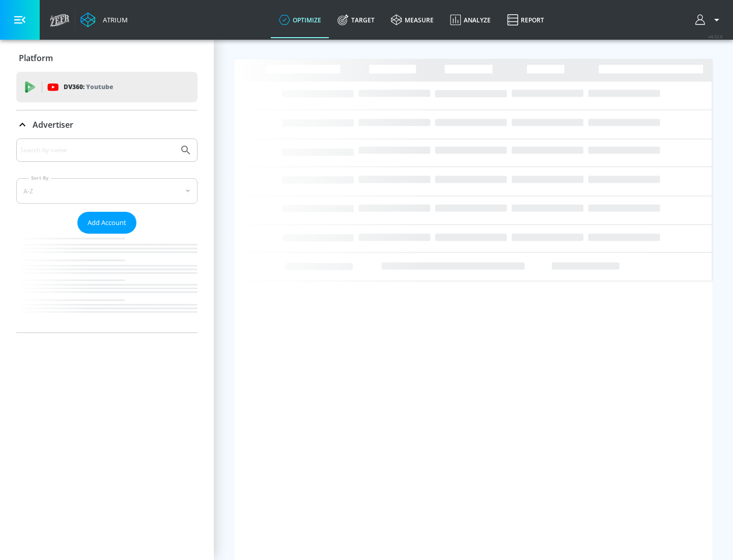  Describe the element at coordinates (716, 36) in the screenshot. I see `span: v 4.32.0` at that location.